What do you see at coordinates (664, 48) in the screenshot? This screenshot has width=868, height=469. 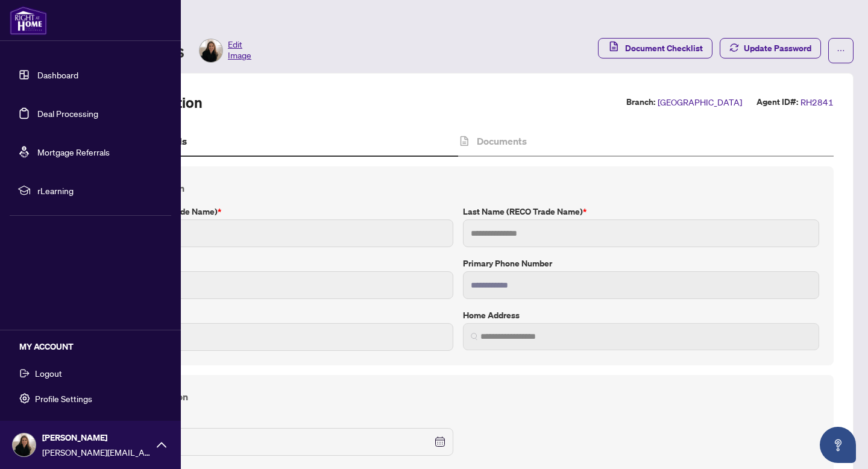 I see `span: Document Checklist` at bounding box center [664, 48].